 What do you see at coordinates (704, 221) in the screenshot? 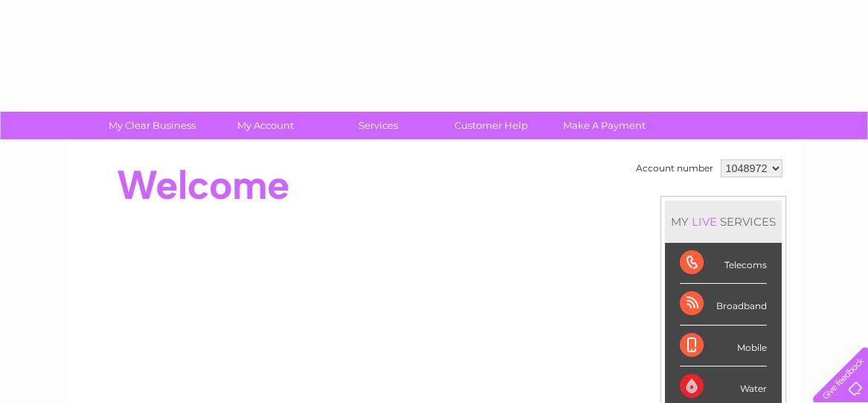
I see `div: LIVE` at bounding box center [704, 221].